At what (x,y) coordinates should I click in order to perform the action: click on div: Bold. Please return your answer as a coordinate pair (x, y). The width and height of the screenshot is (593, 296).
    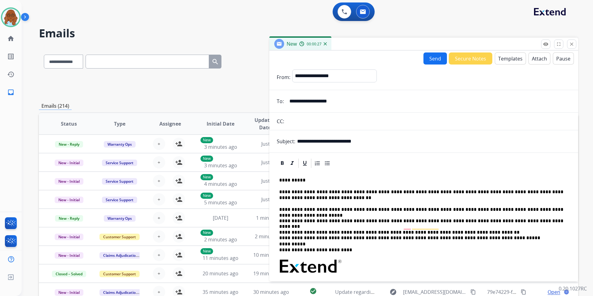
    Looking at the image, I should click on (283, 164).